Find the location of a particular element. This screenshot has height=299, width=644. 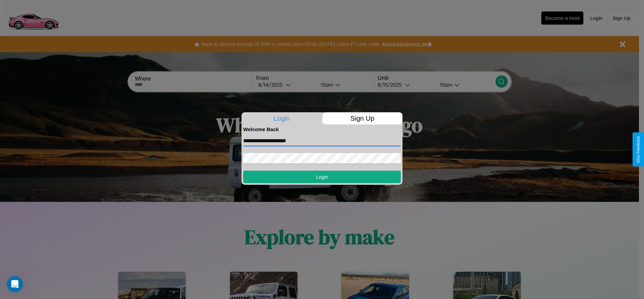

button: Login is located at coordinates (322, 177).